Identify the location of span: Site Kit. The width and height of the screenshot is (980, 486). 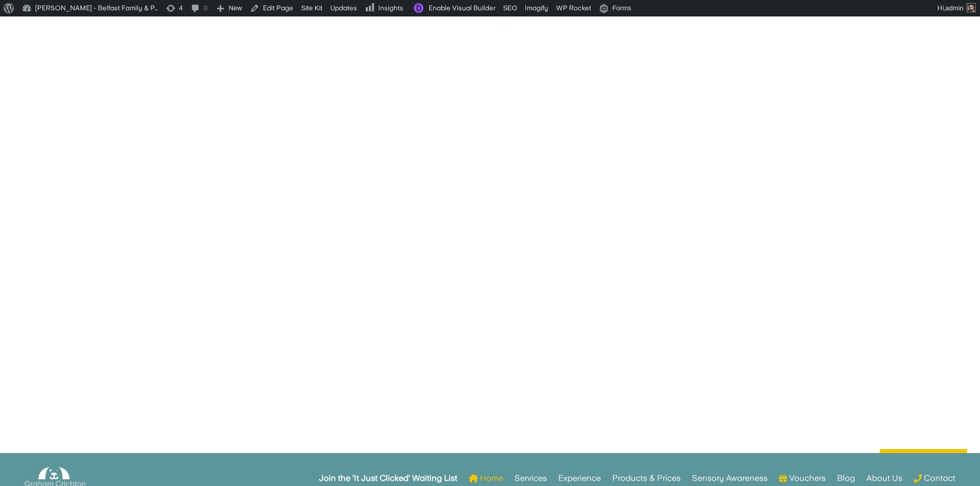
(311, 8).